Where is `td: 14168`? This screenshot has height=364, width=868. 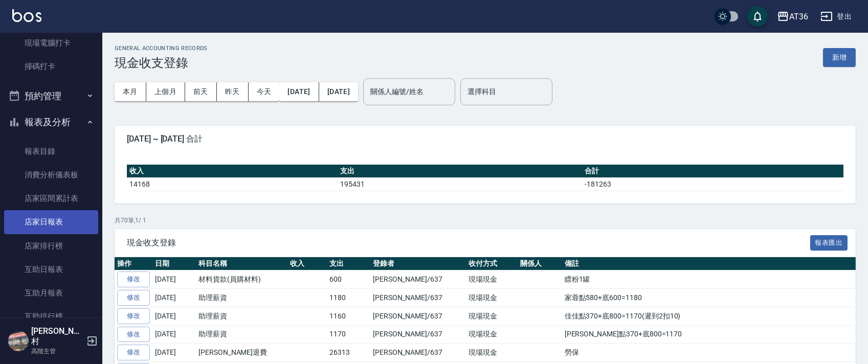
td: 14168 is located at coordinates (232, 184).